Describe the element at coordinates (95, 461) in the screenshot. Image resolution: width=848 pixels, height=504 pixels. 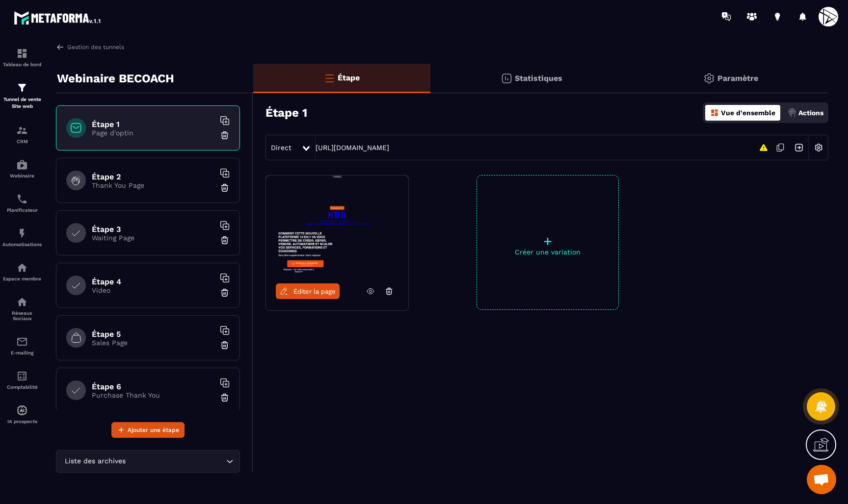
I see `span: Liste des archives` at that location.